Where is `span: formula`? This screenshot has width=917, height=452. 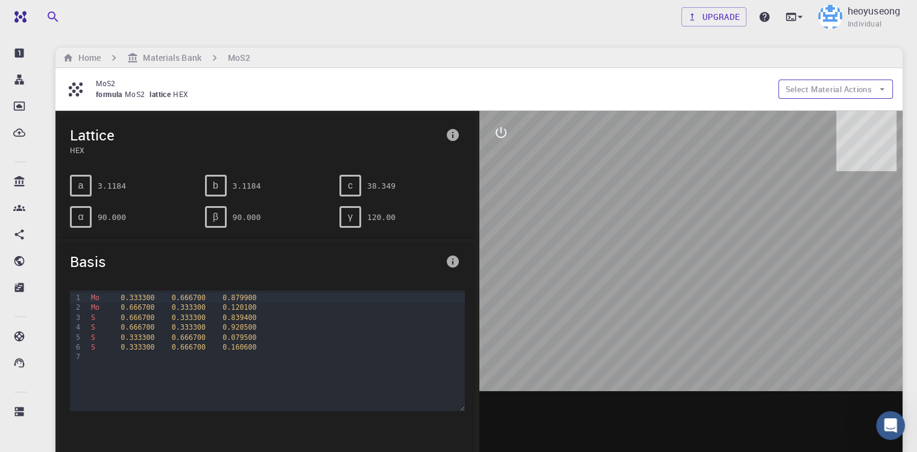
span: formula is located at coordinates (110, 94).